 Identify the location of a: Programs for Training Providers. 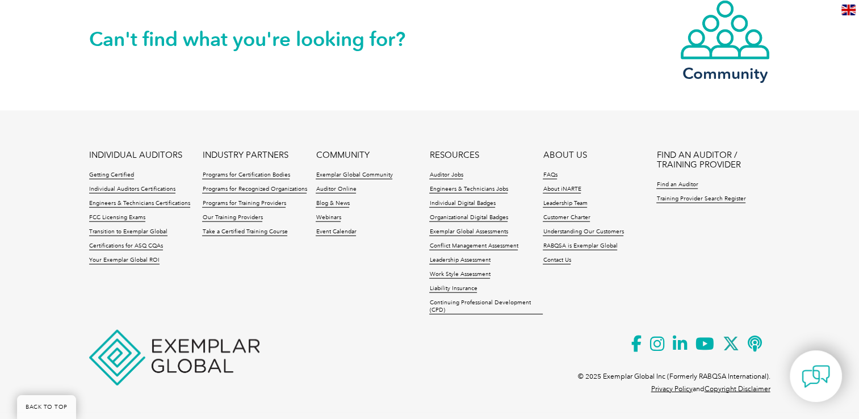
(244, 204).